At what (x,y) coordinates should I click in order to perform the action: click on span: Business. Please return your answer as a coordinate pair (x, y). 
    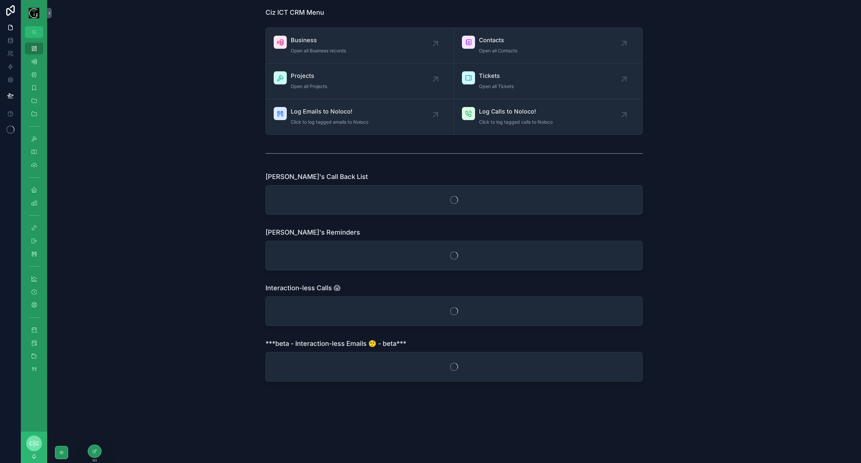
    Looking at the image, I should click on (318, 40).